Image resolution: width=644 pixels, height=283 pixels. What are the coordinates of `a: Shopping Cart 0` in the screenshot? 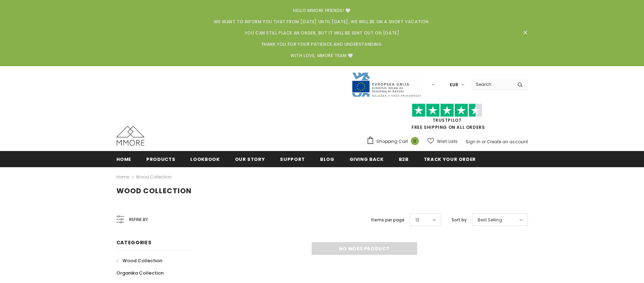 It's located at (394, 141).